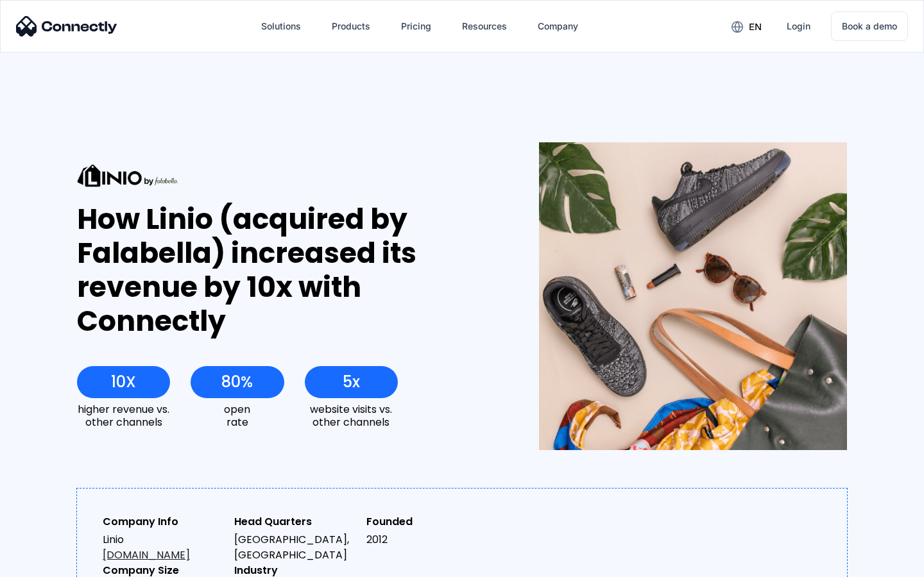 The height and width of the screenshot is (577, 924). I want to click on div: 5x, so click(351, 382).